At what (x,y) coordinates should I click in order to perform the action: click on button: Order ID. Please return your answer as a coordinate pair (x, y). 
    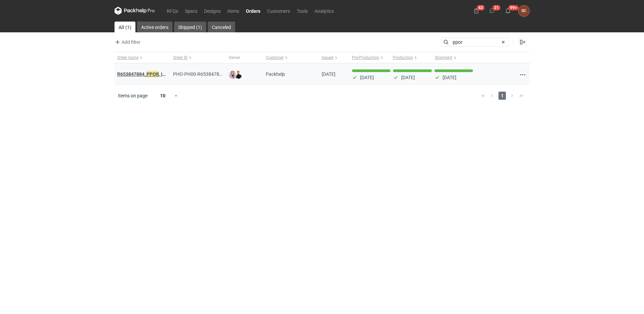
    Looking at the image, I should click on (198, 58).